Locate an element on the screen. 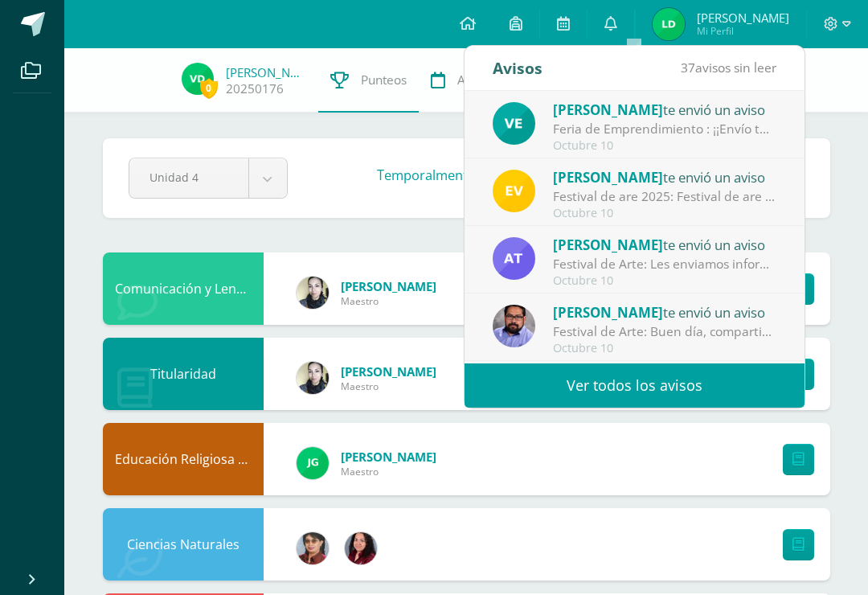 The image size is (868, 595). span: Punteos is located at coordinates (383, 80).